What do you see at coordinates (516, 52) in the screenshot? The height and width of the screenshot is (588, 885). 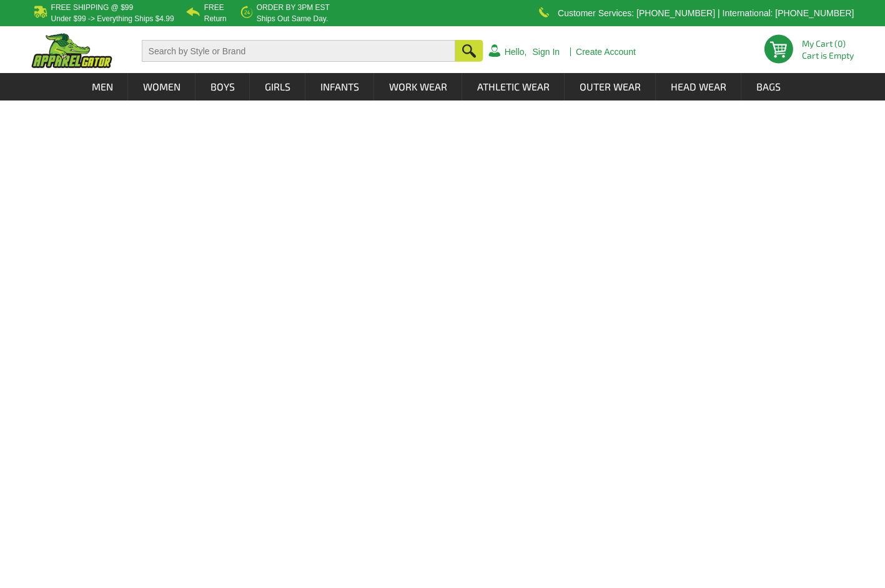 I see `a: Hello,` at bounding box center [516, 52].